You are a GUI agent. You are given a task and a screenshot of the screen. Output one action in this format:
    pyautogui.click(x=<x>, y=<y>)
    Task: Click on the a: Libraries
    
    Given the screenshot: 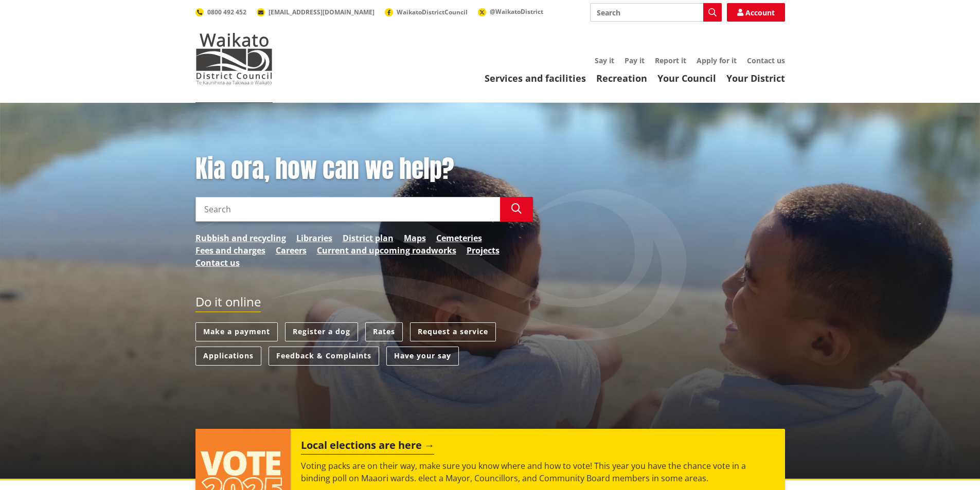 What is the action you would take?
    pyautogui.click(x=315, y=238)
    